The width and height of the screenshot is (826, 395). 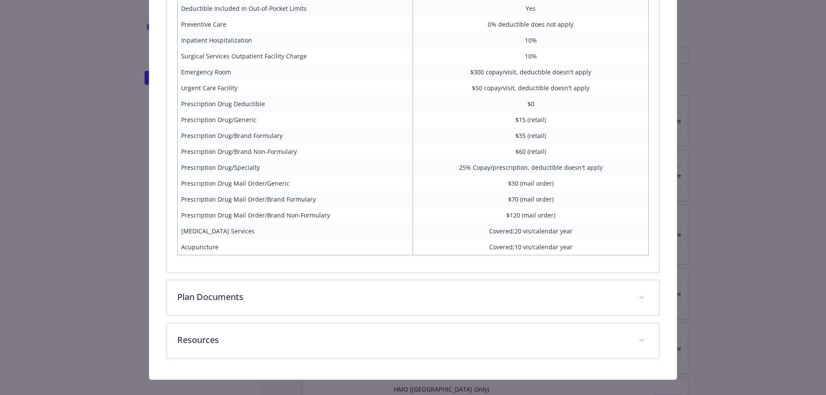 I want to click on td: Prescription Drug/Specialty, so click(x=295, y=167).